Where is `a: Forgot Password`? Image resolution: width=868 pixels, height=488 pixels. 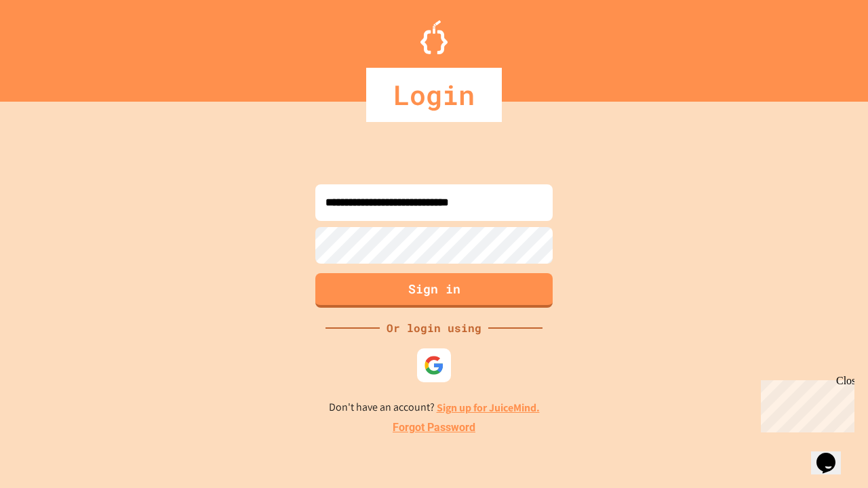 a: Forgot Password is located at coordinates (434, 428).